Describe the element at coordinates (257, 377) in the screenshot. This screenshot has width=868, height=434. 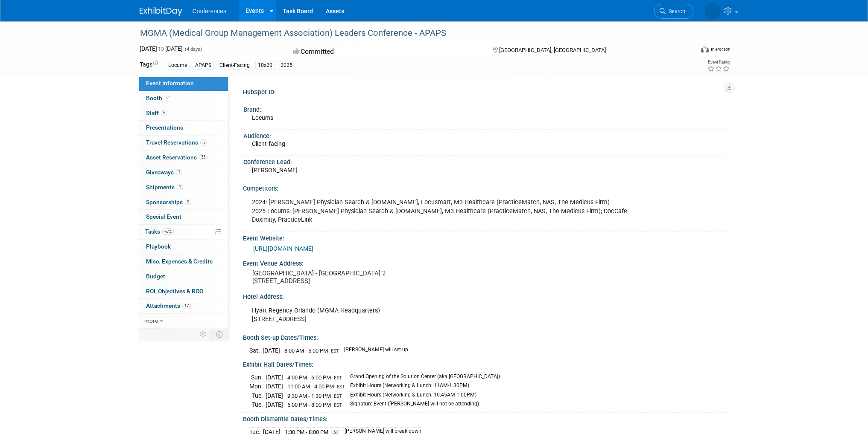
I see `td: Sun.` at that location.